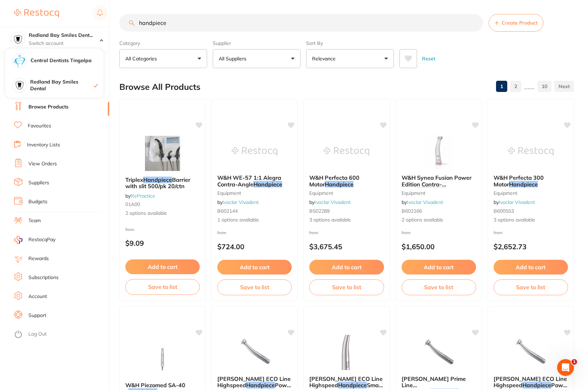  What do you see at coordinates (254, 382) in the screenshot?
I see `b: Mk-dent ECO Line Highspeed Handpiece Power Head (24W) With F/O Light` at bounding box center [254, 382].